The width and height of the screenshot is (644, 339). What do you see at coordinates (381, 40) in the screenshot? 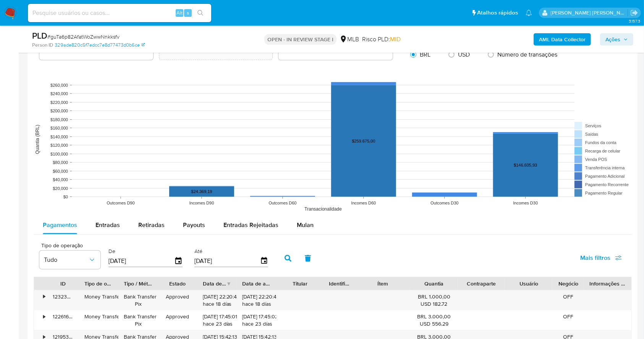
I see `span: Risco PLD:` at bounding box center [381, 40].